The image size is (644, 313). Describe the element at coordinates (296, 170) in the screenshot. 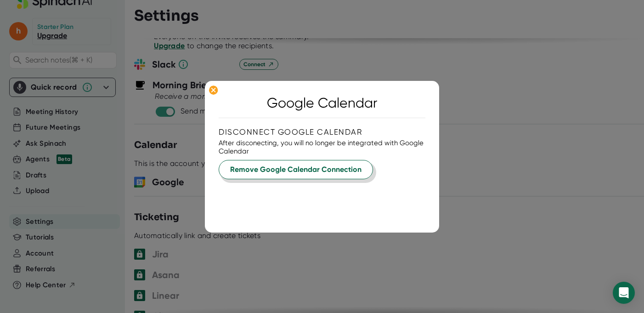

I see `span: Remove Google Calendar Connection` at that location.